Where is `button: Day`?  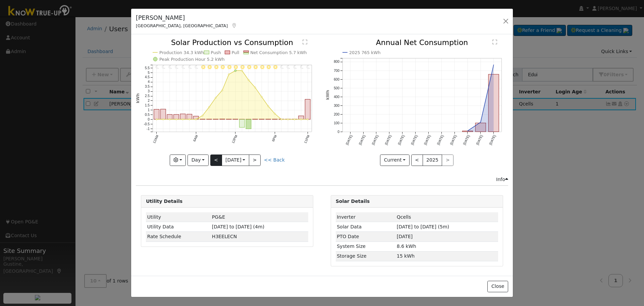 button: Day is located at coordinates (198, 160).